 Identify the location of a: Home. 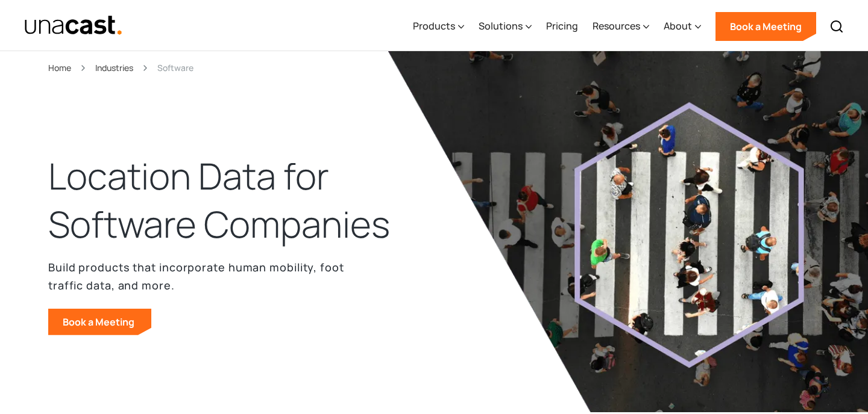
(59, 67).